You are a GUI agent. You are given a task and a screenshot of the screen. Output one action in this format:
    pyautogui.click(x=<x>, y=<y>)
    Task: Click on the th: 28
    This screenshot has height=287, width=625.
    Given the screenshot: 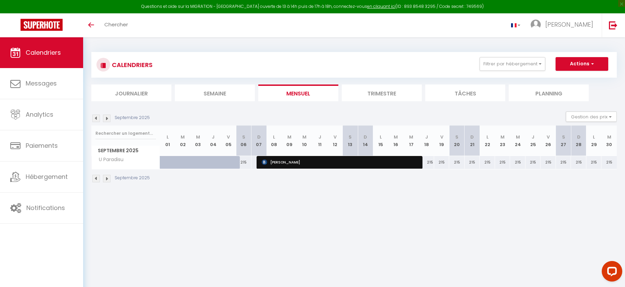 What is the action you would take?
    pyautogui.click(x=578, y=141)
    